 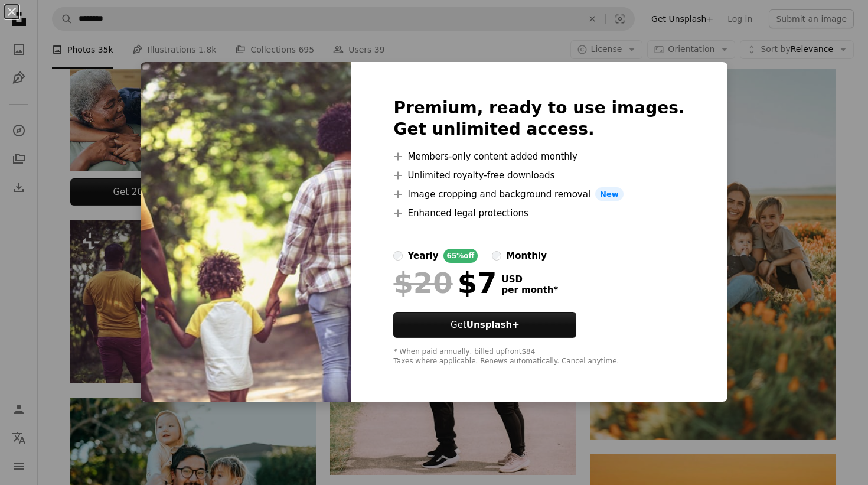 I want to click on li: Image cropping and background removal, so click(x=539, y=194).